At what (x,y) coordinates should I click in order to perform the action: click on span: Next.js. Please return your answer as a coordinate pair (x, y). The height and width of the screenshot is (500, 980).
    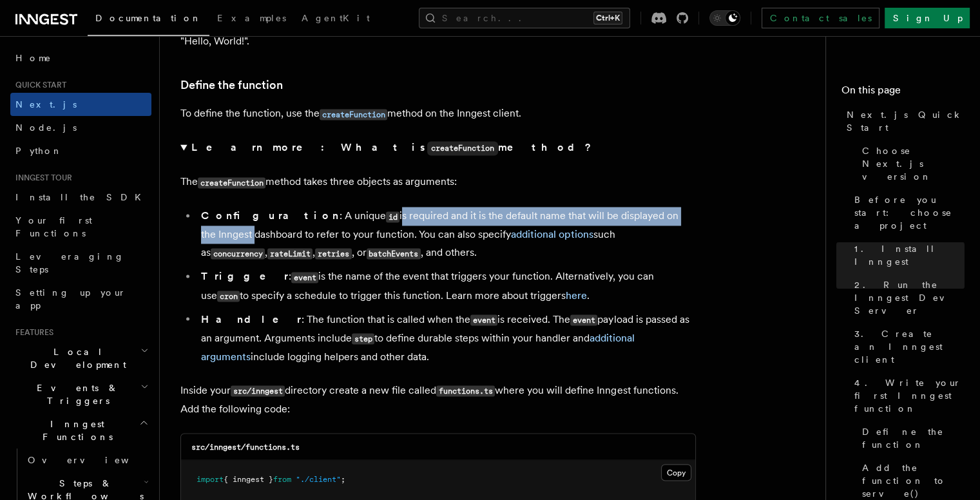
    Looking at the image, I should click on (46, 104).